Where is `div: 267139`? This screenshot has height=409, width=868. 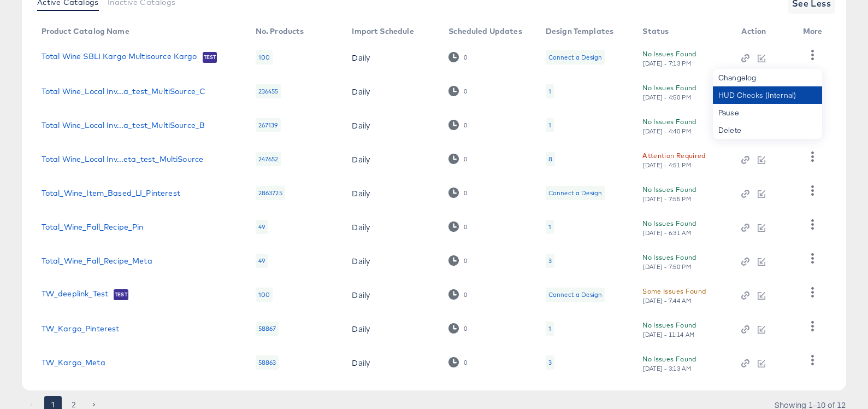
div: 267139 is located at coordinates (269, 125).